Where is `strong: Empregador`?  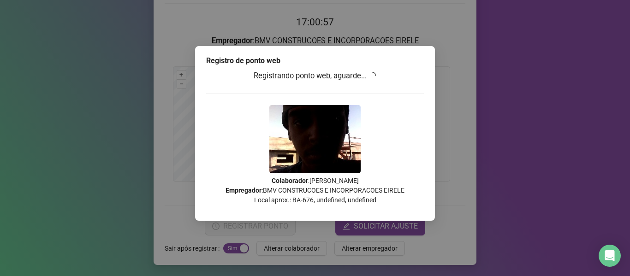
strong: Empregador is located at coordinates (244, 190).